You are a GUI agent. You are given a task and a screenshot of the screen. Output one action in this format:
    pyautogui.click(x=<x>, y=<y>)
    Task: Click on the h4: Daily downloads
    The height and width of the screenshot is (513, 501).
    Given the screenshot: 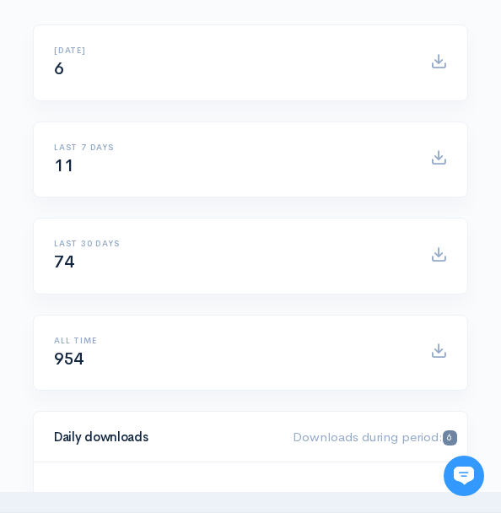 What is the action you would take?
    pyautogui.click(x=163, y=437)
    